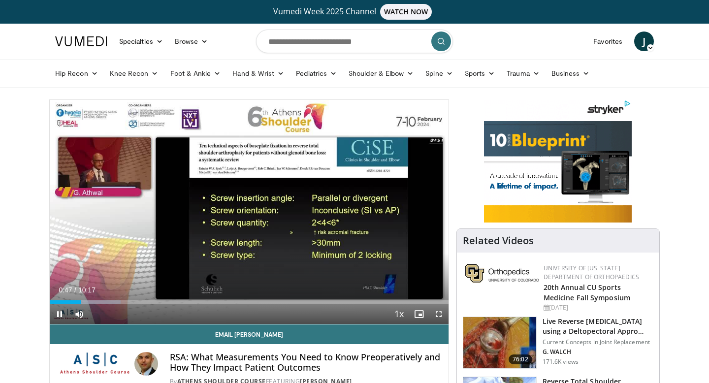 The width and height of the screenshot is (709, 383). What do you see at coordinates (195, 73) in the screenshot?
I see `a: Foot & Ankle` at bounding box center [195, 73].